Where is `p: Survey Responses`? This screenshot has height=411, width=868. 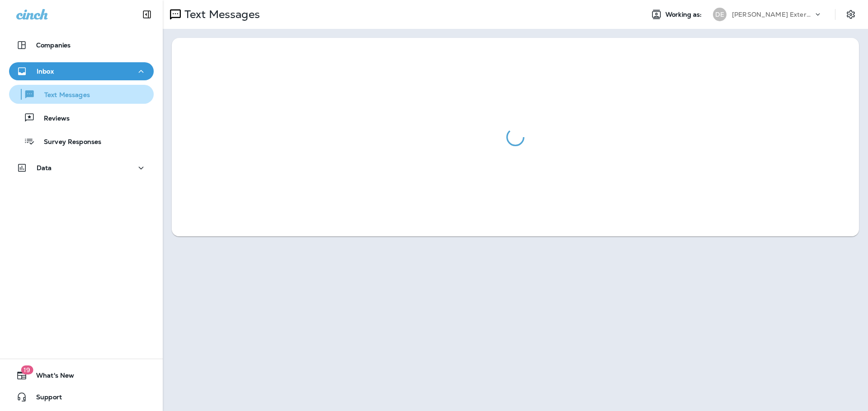
p: Survey Responses is located at coordinates (68, 142).